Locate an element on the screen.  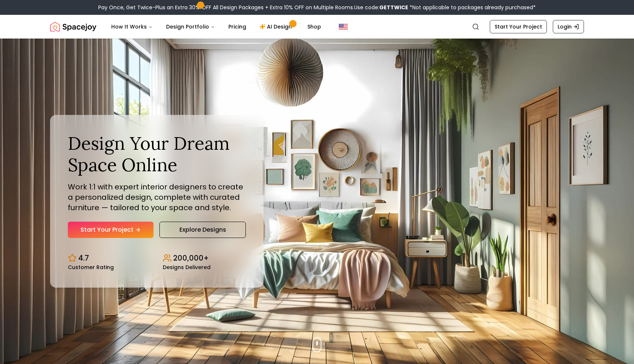
span: Use code: is located at coordinates (381, 7).